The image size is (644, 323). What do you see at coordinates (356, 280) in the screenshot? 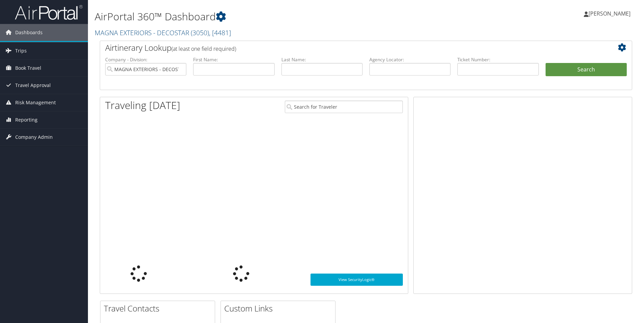
I see `a: View SecurityLogic®` at bounding box center [356, 280].